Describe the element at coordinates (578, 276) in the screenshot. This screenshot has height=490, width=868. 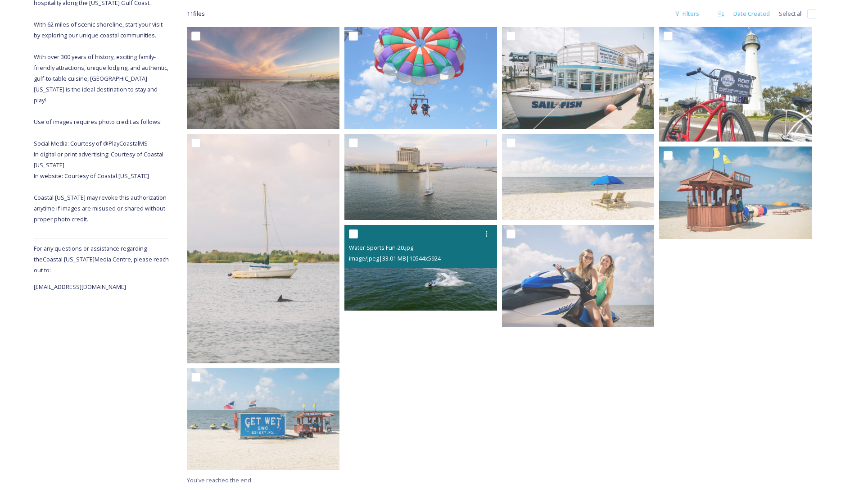
I see `img: Water Sports Fun-19.jpg` at that location.